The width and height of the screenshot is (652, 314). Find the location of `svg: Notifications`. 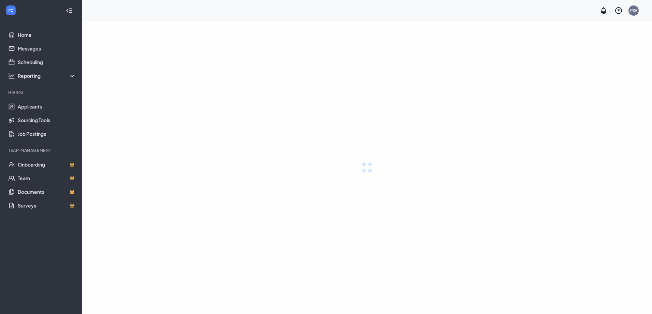

svg: Notifications is located at coordinates (604, 11).